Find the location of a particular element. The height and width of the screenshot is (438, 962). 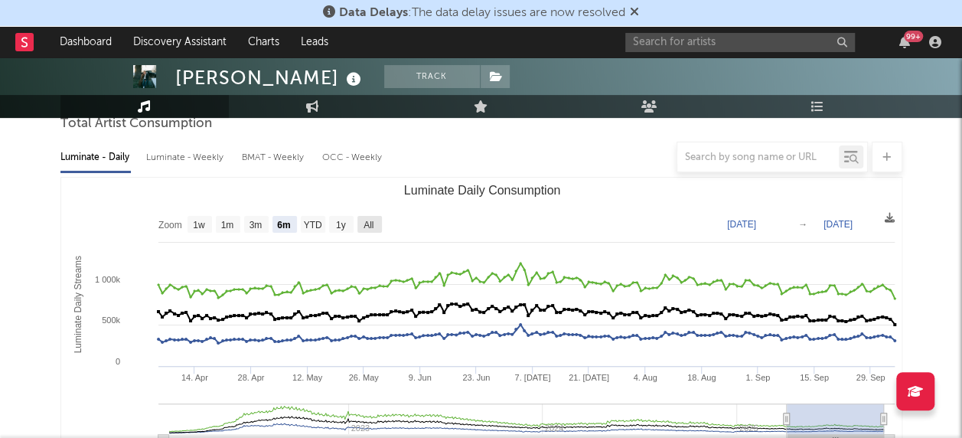

text: 500k is located at coordinates (111, 320).